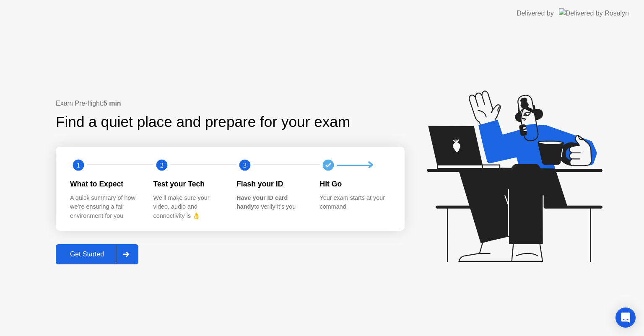  Describe the element at coordinates (354, 203) in the screenshot. I see `div: Your exam starts at your command` at that location.